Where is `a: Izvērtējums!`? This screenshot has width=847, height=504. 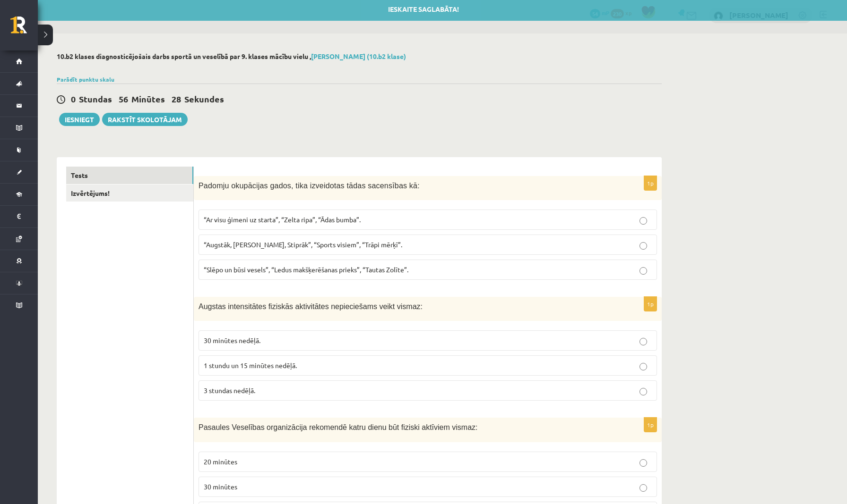
a: Izvērtējums! is located at coordinates (129, 193).